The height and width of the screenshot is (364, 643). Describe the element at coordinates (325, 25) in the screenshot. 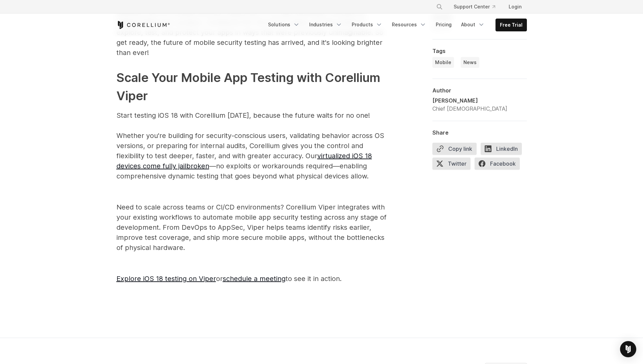

I see `a: Industries` at that location.